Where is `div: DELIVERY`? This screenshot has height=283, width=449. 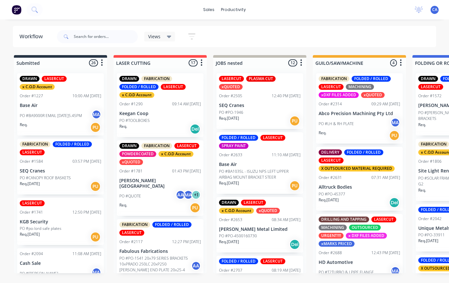 div: DELIVERY is located at coordinates (330, 152).